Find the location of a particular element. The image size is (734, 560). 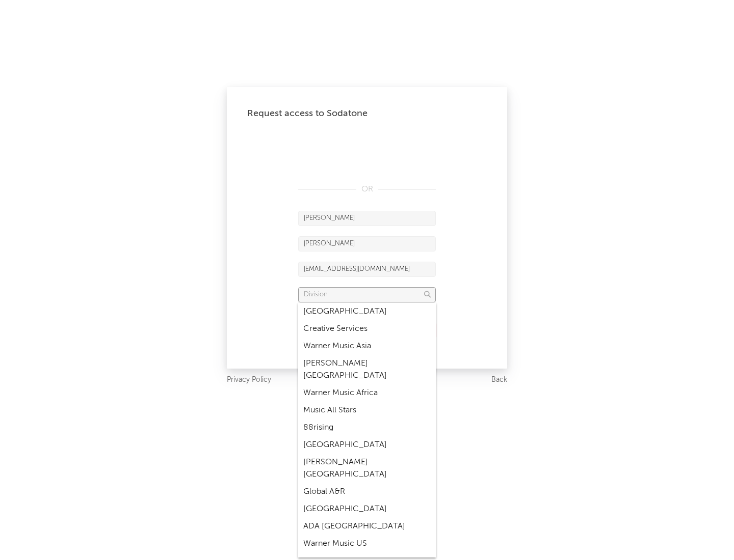

input: Division is located at coordinates (367, 295).